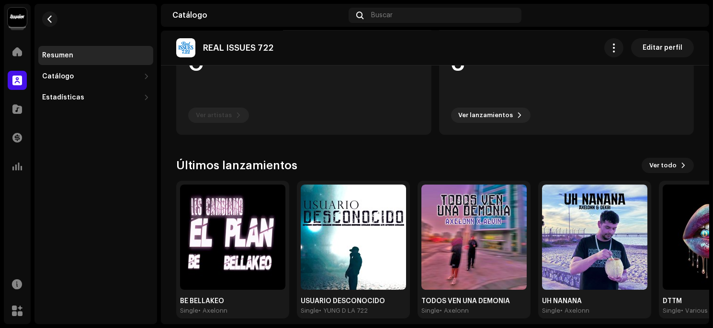 Image resolution: width=713 pixels, height=328 pixels. I want to click on button: Ver lanzamientos, so click(491, 115).